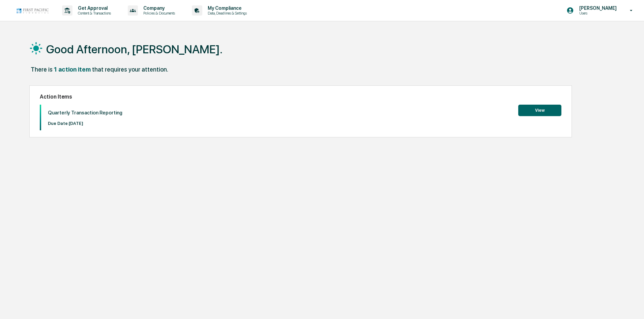  I want to click on p: Content & Transactions, so click(93, 13).